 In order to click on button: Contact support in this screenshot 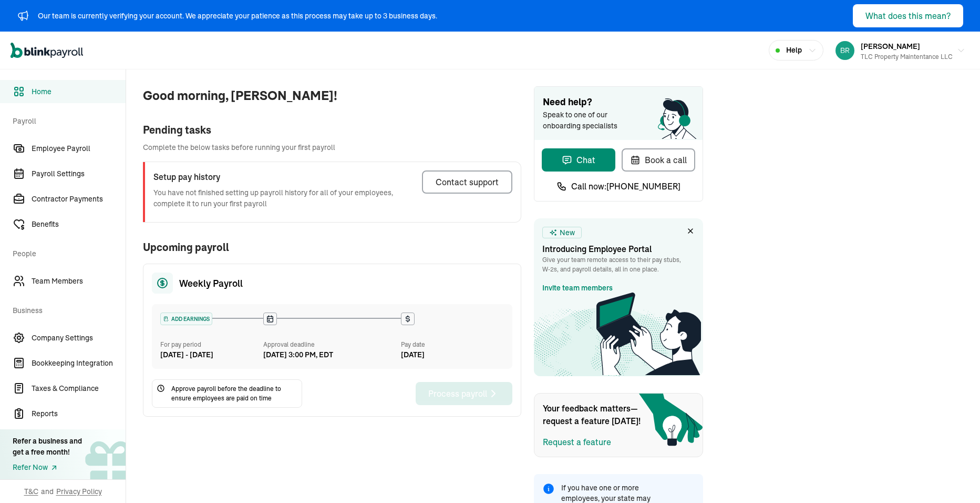, I will do `click(467, 182)`.